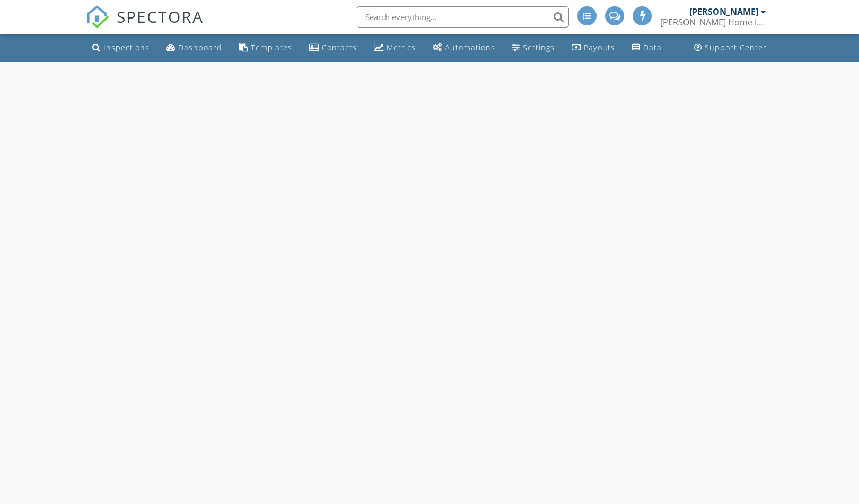 Image resolution: width=859 pixels, height=504 pixels. I want to click on a: Payouts, so click(594, 47).